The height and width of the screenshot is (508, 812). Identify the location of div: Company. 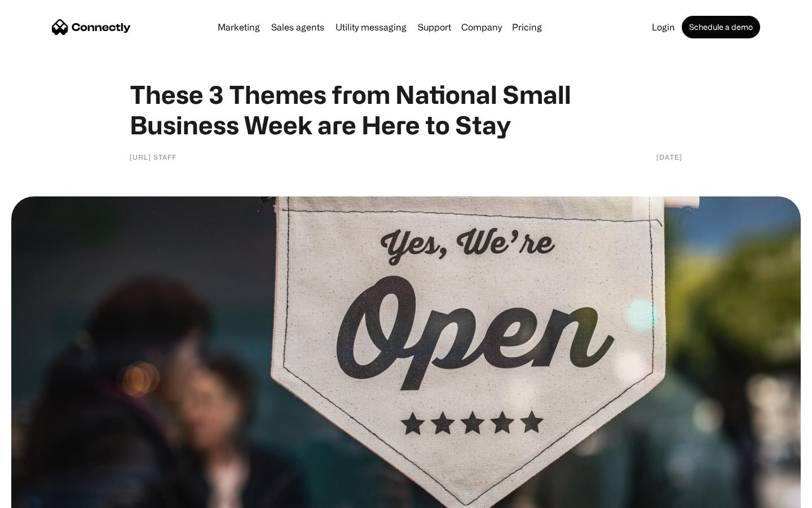
(481, 27).